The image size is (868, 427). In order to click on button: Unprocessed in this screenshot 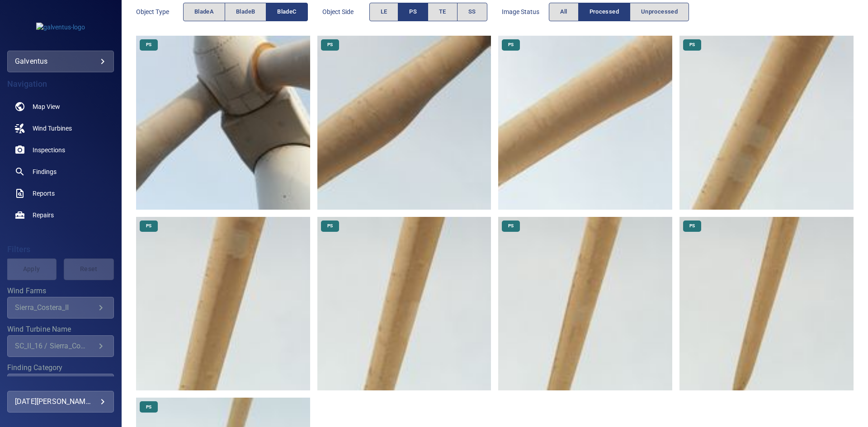, I will do `click(660, 12)`.